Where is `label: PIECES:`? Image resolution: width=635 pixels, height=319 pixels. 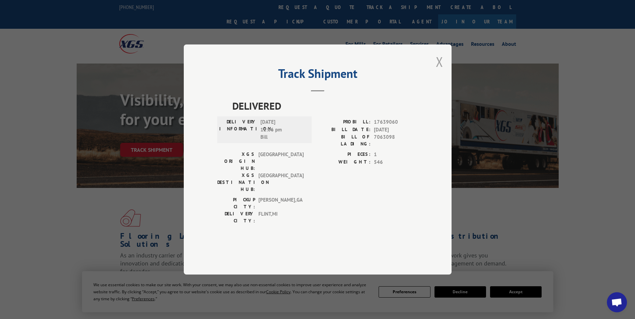 label: PIECES: is located at coordinates (344, 155).